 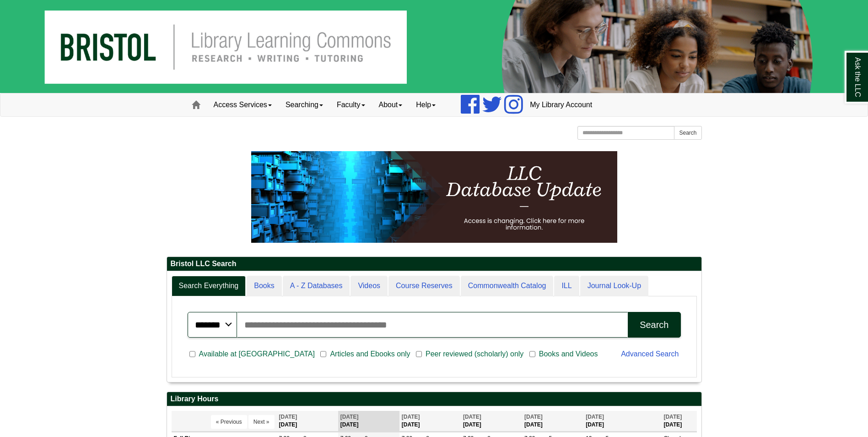 I want to click on a: Commonwealth Catalog, so click(x=507, y=286).